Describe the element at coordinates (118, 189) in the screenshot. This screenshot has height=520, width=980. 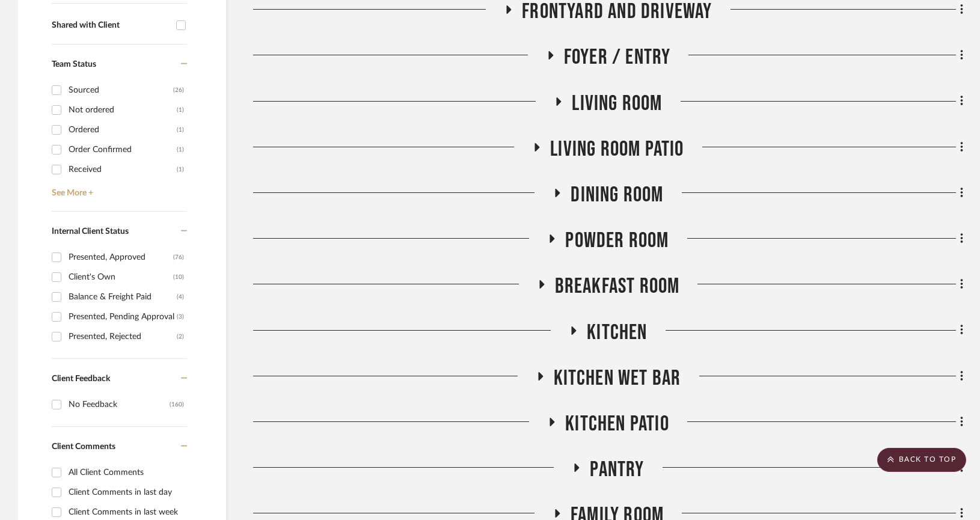
I see `a: See More +` at that location.